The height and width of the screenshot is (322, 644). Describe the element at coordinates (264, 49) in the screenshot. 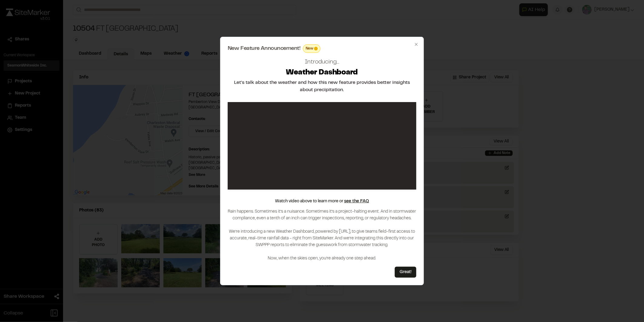

I see `span: New Feature Announcement!` at that location.